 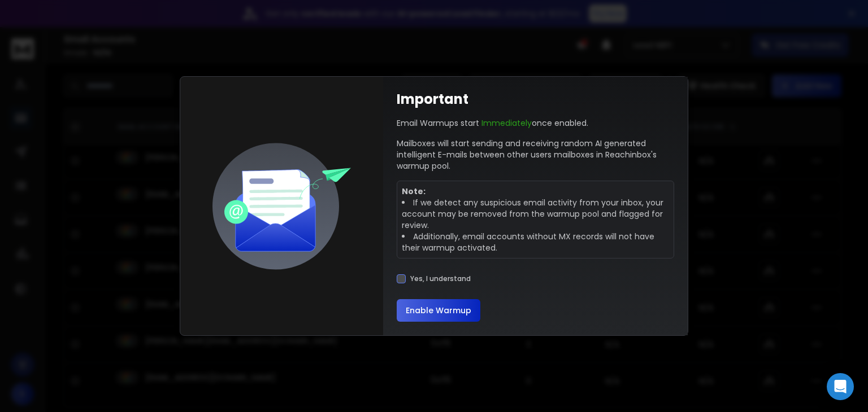 What do you see at coordinates (493, 123) in the screenshot?
I see `p: Email Warmups start once enabled.` at bounding box center [493, 123].